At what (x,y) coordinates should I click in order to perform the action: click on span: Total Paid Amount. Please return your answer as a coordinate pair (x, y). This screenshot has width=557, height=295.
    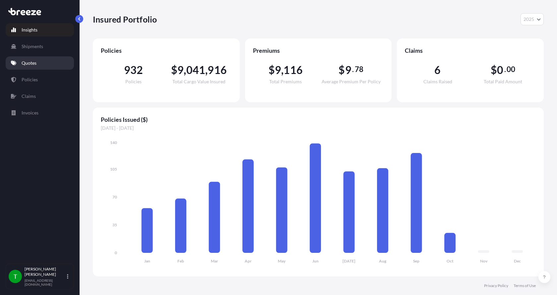
    Looking at the image, I should click on (503, 82).